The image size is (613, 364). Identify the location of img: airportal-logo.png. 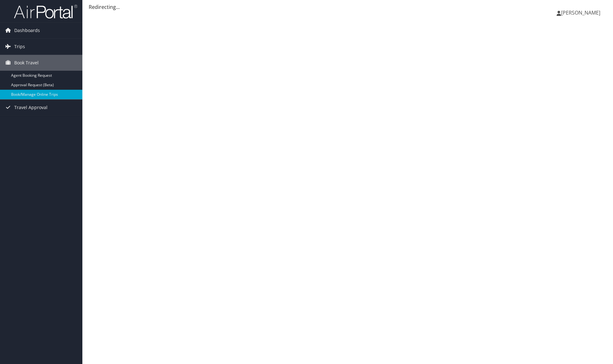
(46, 11).